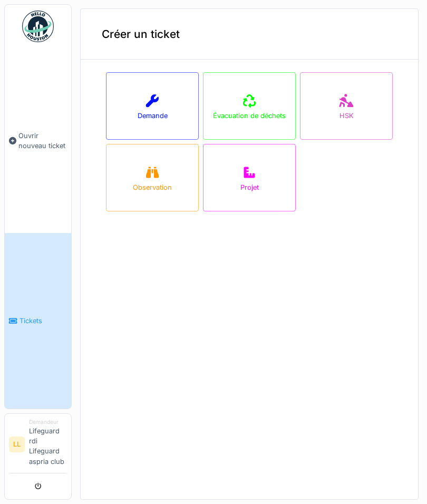 The height and width of the screenshot is (504, 427). What do you see at coordinates (249, 115) in the screenshot?
I see `div: Évacuation de déchets` at bounding box center [249, 115].